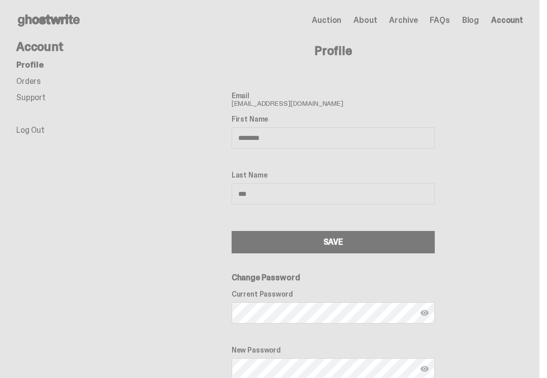 This screenshot has width=547, height=378. I want to click on label: First Name, so click(333, 119).